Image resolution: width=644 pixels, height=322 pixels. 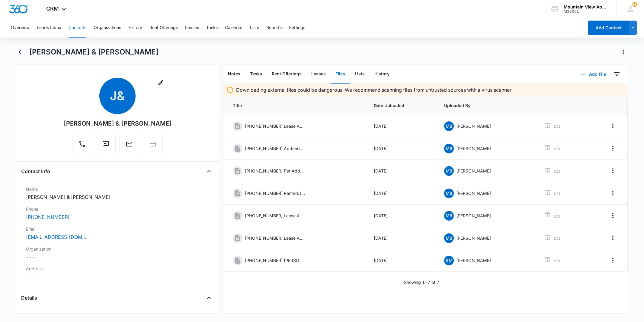 What do you see at coordinates (340, 74) in the screenshot?
I see `button: Files` at bounding box center [340, 74].